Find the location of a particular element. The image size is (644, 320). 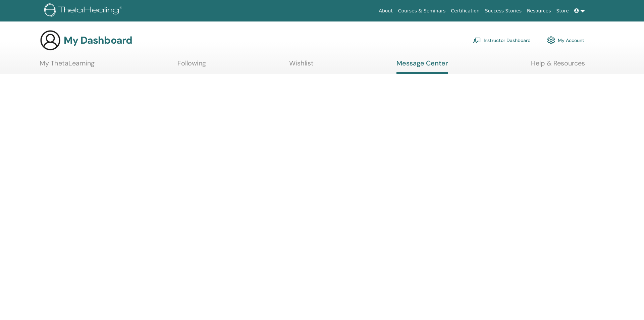

a: Wishlist is located at coordinates (301, 65).